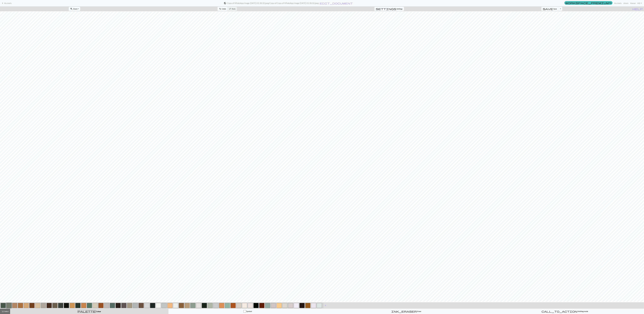  Describe the element at coordinates (74, 9) in the screenshot. I see `button: Zoom` at that location.